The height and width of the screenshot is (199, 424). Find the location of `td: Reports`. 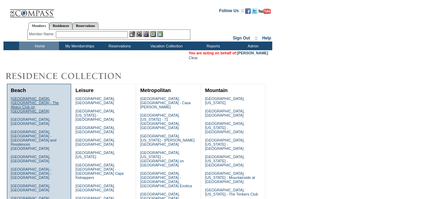

td: Reports is located at coordinates (212, 46).